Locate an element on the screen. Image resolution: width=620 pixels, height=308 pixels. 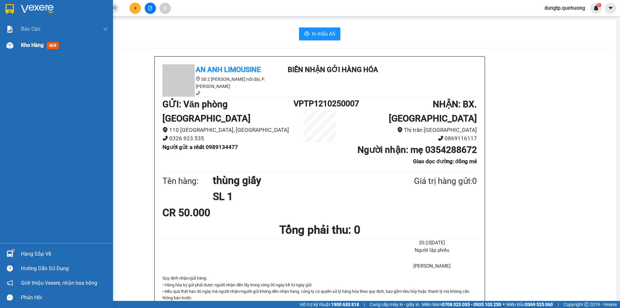
div: Giá trị hàng gửi: 0 is located at coordinates (430, 181).